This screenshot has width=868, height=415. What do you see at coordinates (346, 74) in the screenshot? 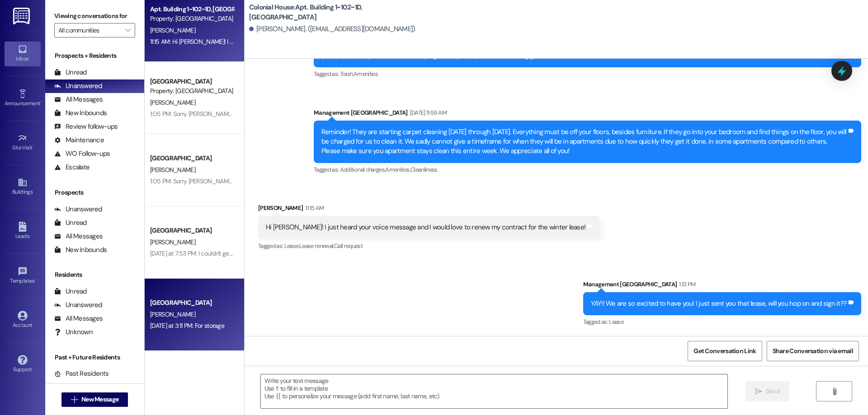
I see `span: Trash ,` at bounding box center [346, 74].